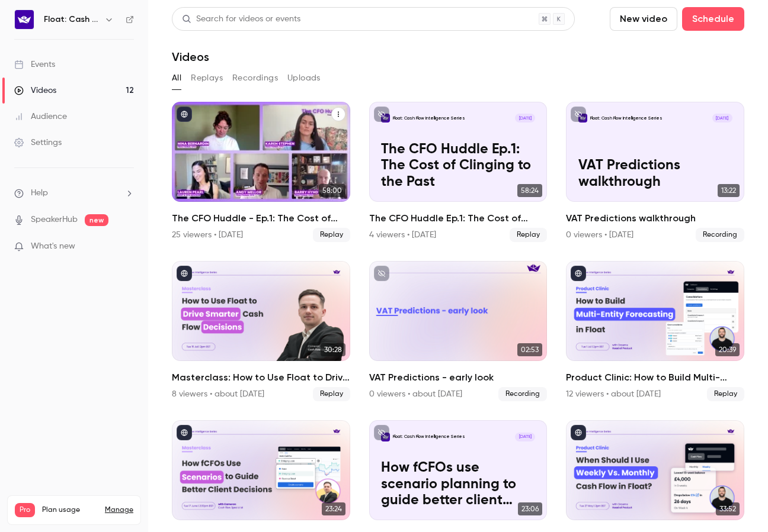  Describe the element at coordinates (35, 91) in the screenshot. I see `div: Videos` at that location.